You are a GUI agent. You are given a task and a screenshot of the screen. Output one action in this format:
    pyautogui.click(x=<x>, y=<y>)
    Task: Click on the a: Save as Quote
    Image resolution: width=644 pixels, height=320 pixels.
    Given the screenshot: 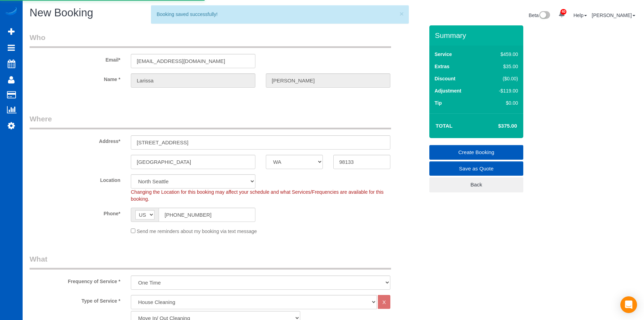 What is the action you would take?
    pyautogui.click(x=476, y=169)
    